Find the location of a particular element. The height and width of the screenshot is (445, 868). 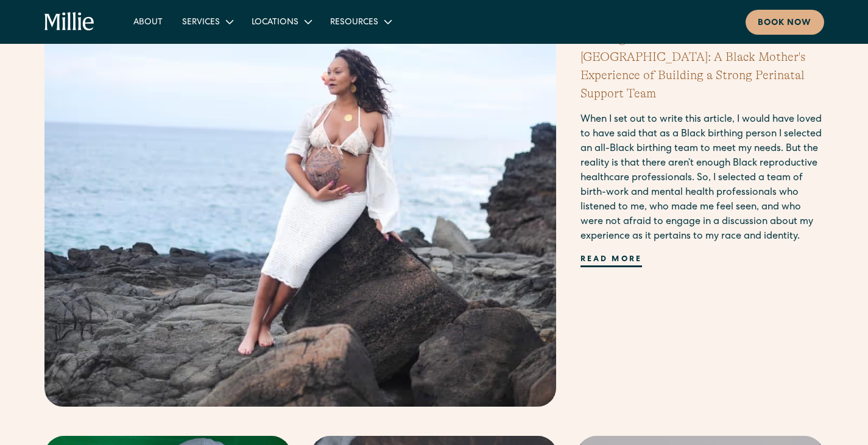

a: About is located at coordinates (148, 21).